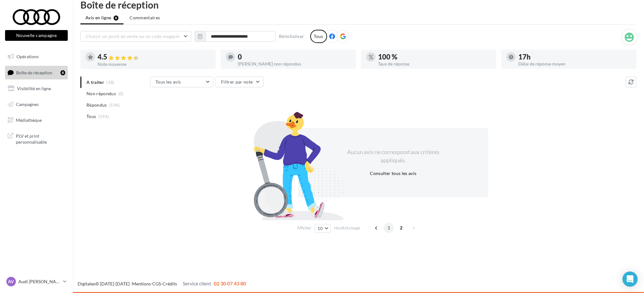  Describe the element at coordinates (29, 120) in the screenshot. I see `span: Médiathèque` at that location.